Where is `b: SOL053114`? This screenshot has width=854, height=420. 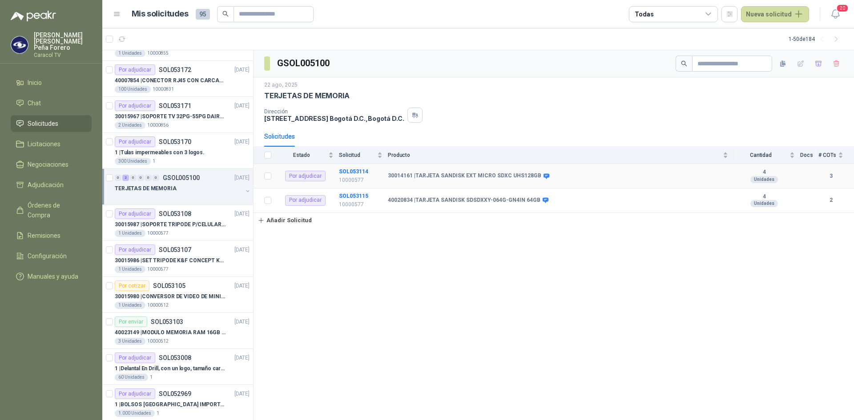
b: SOL053114 is located at coordinates (353, 172).